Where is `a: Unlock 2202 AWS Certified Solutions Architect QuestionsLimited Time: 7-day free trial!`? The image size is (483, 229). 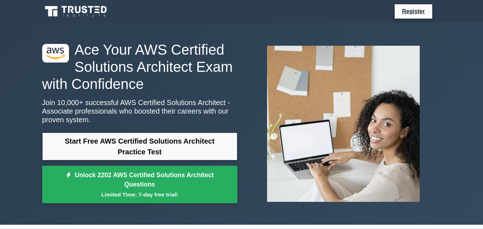
a: Unlock 2202 AWS Certified Solutions Architect QuestionsLimited Time: 7-day free trial! is located at coordinates (140, 185).